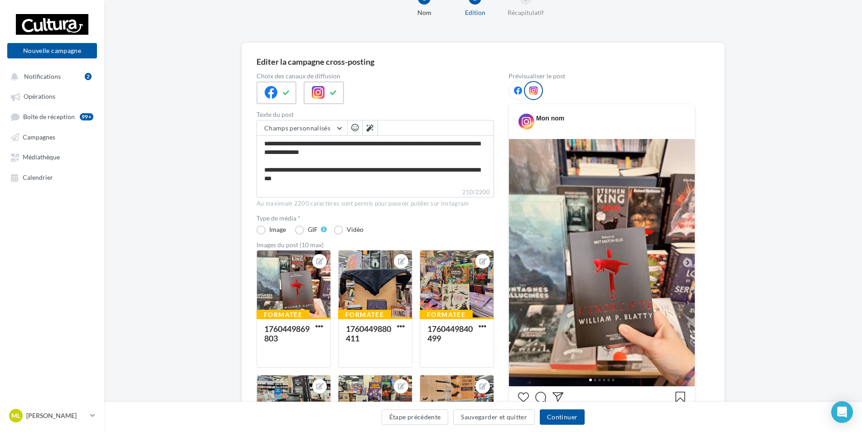 The image size is (862, 432). Describe the element at coordinates (88, 77) in the screenshot. I see `div: 2` at that location.